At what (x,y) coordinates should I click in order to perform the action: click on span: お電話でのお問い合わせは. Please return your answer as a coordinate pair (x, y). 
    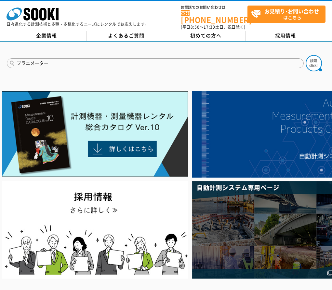
    Looking at the image, I should click on (214, 7).